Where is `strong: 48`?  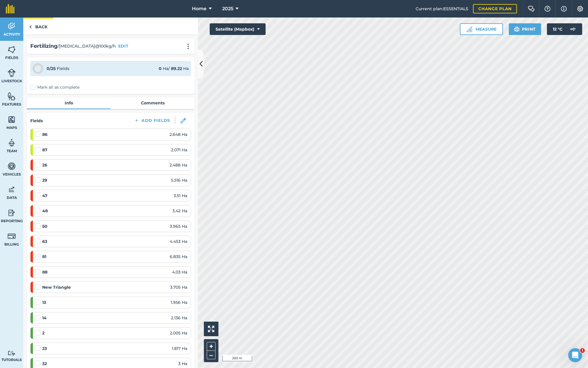 strong: 48 is located at coordinates (45, 211).